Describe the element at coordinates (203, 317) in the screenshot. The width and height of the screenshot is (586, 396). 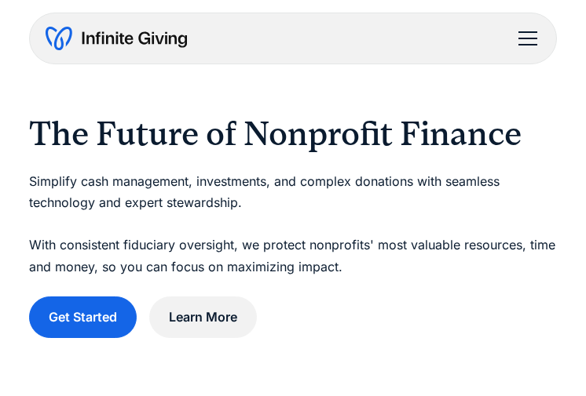
I see `a: Learn More` at that location.